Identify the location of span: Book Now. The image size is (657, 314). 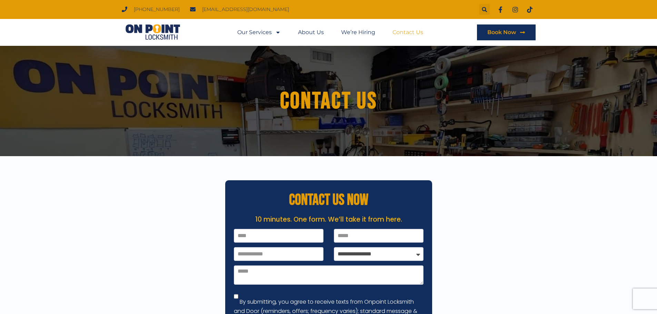
(502, 32).